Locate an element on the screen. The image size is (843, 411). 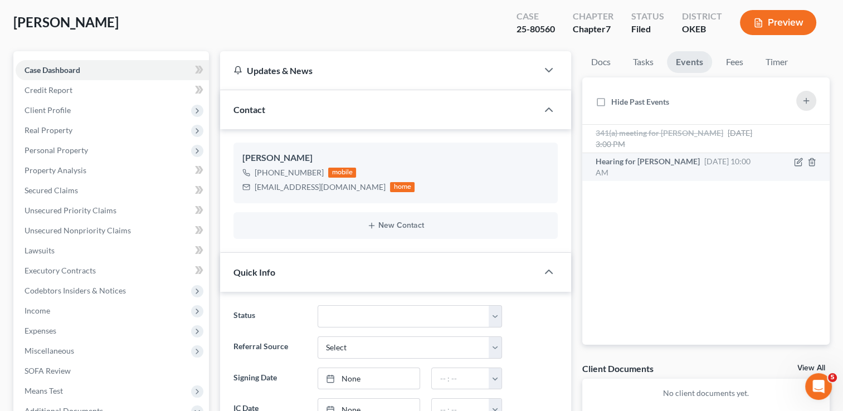
span: Credit Report is located at coordinates (48, 90).